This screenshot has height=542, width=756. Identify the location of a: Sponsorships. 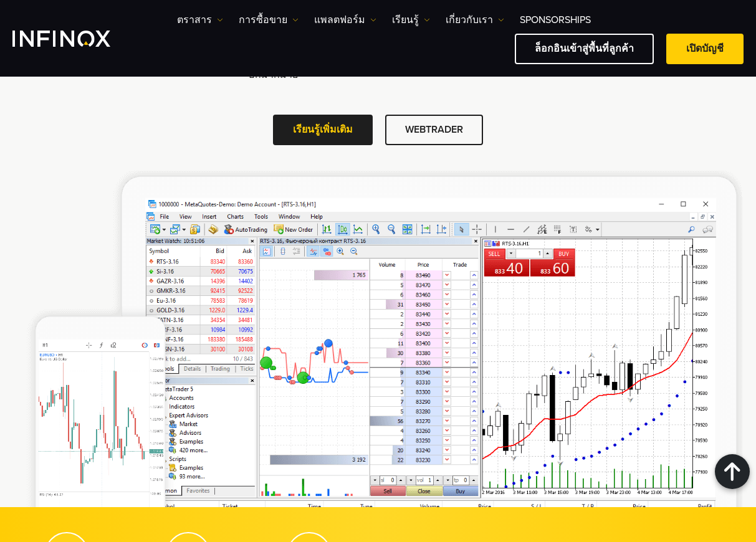
(555, 20).